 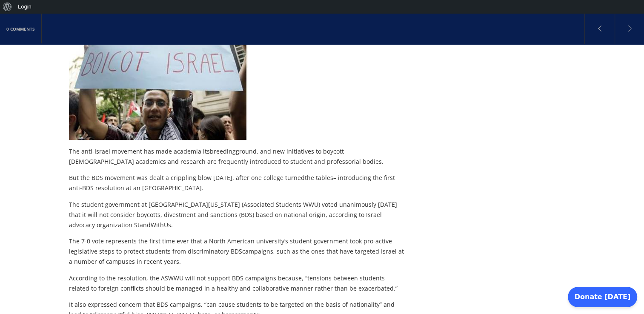 What do you see at coordinates (319, 177) in the screenshot?
I see `span: the tables` at bounding box center [319, 177].